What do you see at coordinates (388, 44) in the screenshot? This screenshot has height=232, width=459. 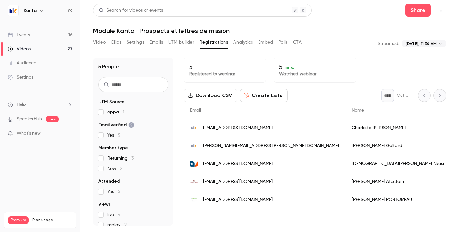 I see `p: Streamed:` at bounding box center [388, 44].